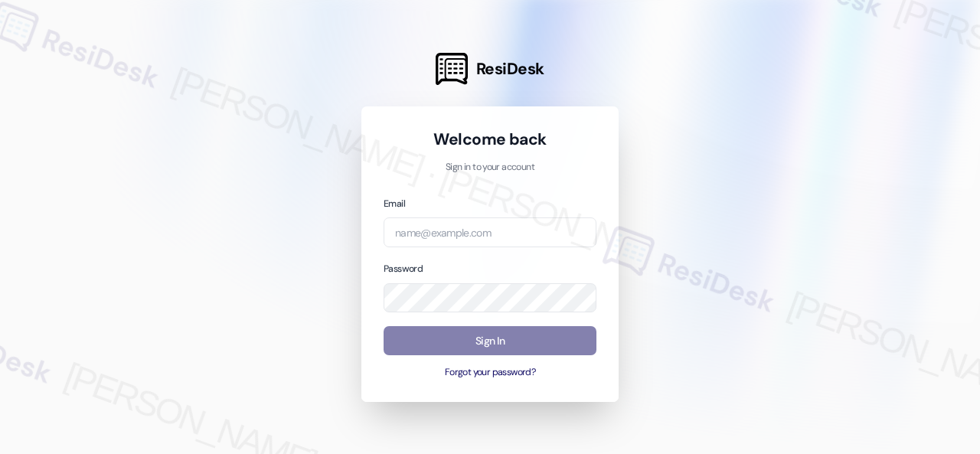 This screenshot has width=980, height=454. I want to click on label: Email, so click(395, 204).